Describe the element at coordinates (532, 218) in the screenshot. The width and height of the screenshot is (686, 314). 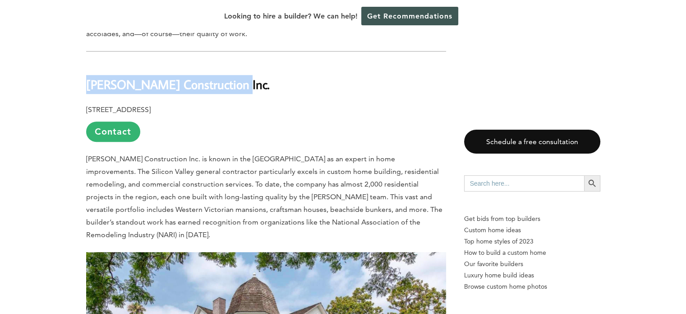
I see `p: Get bids from top builders` at that location.